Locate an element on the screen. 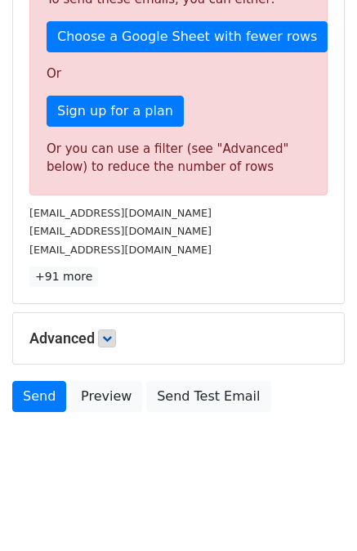 The height and width of the screenshot is (551, 357). a: Preview is located at coordinates (106, 397).